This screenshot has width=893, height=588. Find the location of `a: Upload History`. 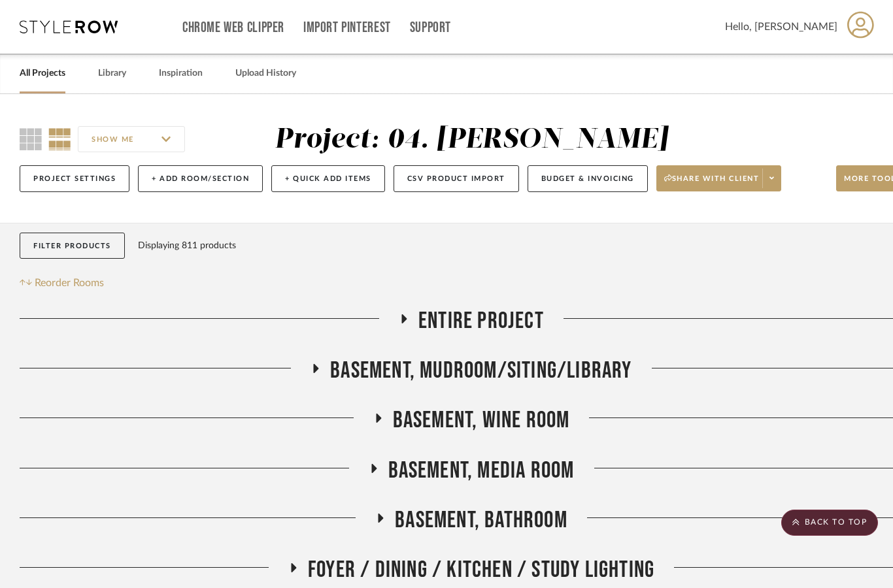

a: Upload History is located at coordinates (265, 73).